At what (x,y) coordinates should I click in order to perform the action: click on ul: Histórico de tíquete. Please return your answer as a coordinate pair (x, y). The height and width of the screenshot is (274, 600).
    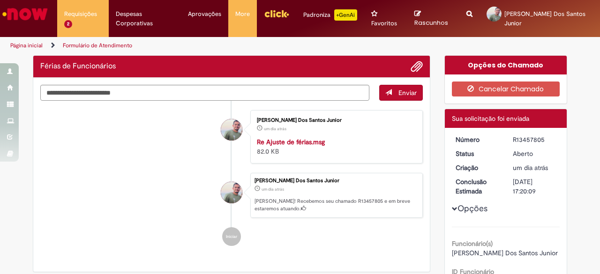
    Looking at the image, I should click on (232, 178).